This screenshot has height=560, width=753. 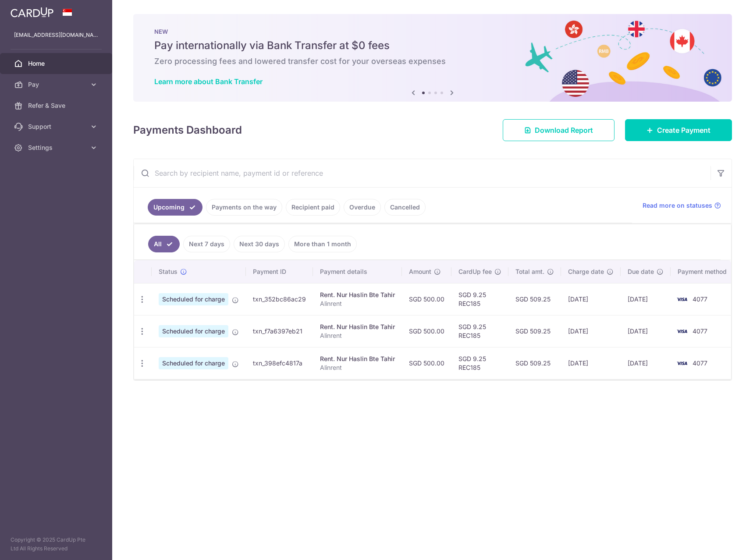 What do you see at coordinates (208, 81) in the screenshot?
I see `a: Learn more about Bank Transfer` at bounding box center [208, 81].